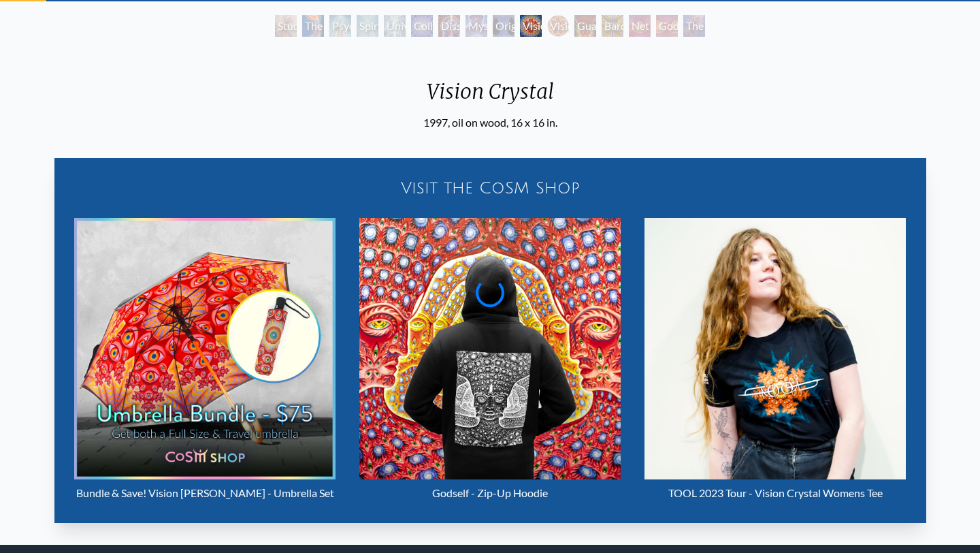 The height and width of the screenshot is (553, 980). Describe the element at coordinates (490, 188) in the screenshot. I see `div: Visit the CoSM Shop` at that location.